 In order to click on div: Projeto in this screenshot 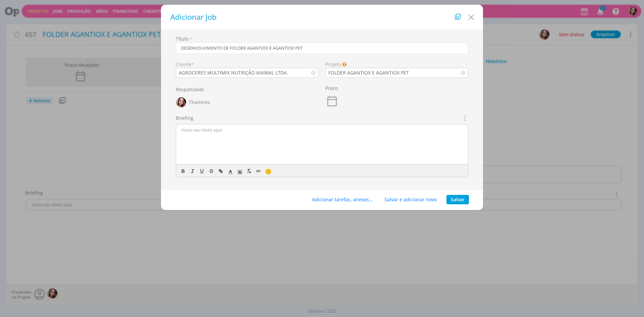, I will do `click(397, 64)`.